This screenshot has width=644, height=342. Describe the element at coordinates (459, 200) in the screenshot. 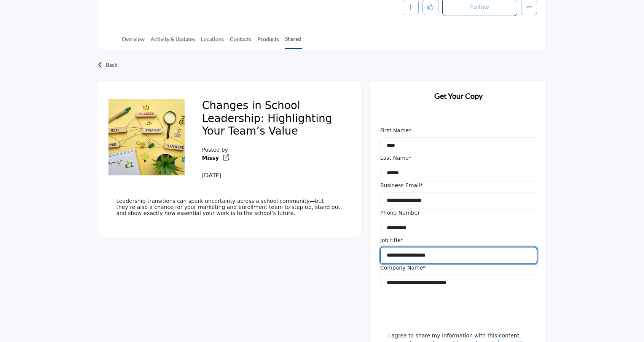

I see `input: Business Email` at that location.